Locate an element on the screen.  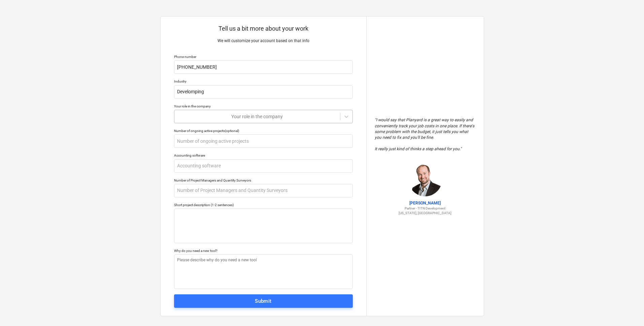
p: We will customize your account based on that info is located at coordinates (263, 40).